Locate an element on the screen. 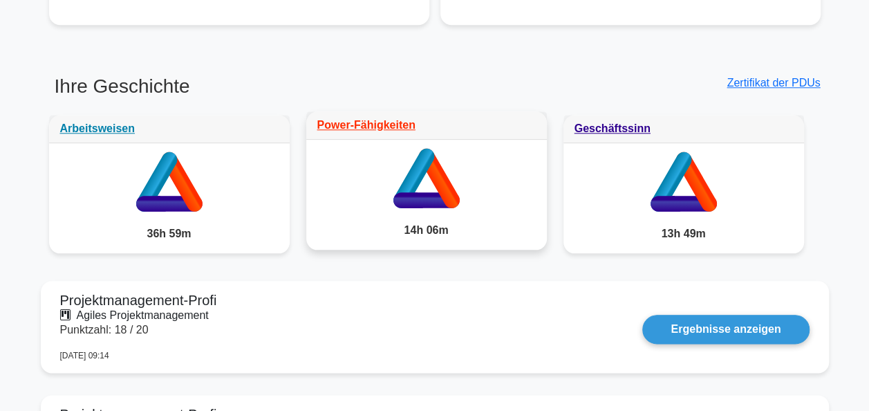 This screenshot has width=869, height=411. h3: Ihre Geschichte is located at coordinates (238, 92).